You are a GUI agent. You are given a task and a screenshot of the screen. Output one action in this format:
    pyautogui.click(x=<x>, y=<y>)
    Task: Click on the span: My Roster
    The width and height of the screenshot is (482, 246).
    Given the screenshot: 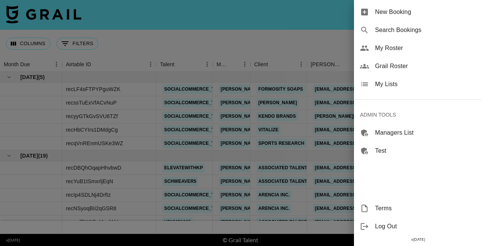 What is the action you would take?
    pyautogui.click(x=426, y=48)
    